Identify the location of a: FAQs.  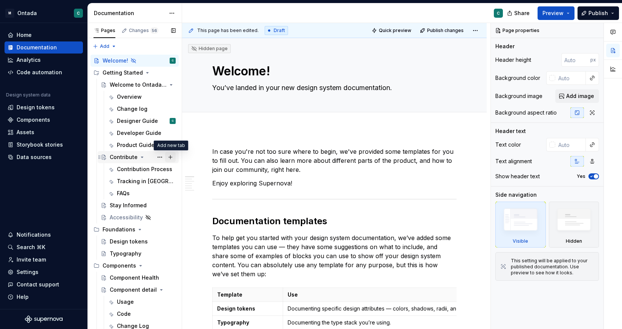
(142, 193).